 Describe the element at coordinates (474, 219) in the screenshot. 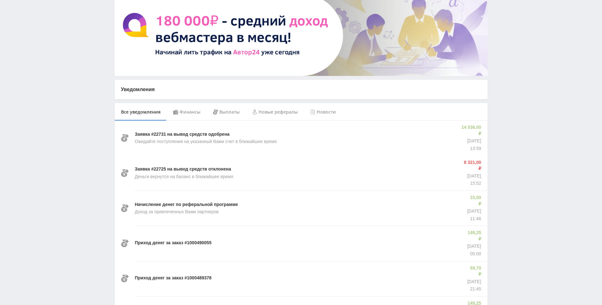

I see `p: 11:46` at that location.